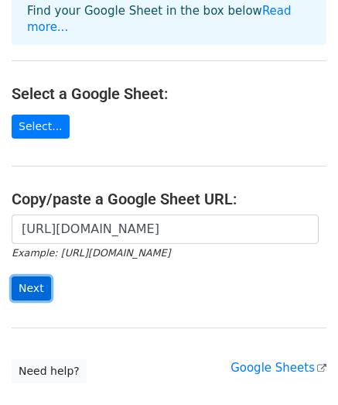  Describe the element at coordinates (31, 288) in the screenshot. I see `input: Next` at that location.